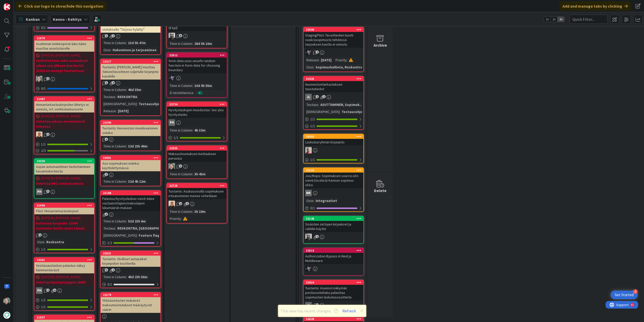  Describe the element at coordinates (137, 181) in the screenshot. I see `div: 32d 4h 12m` at that location.